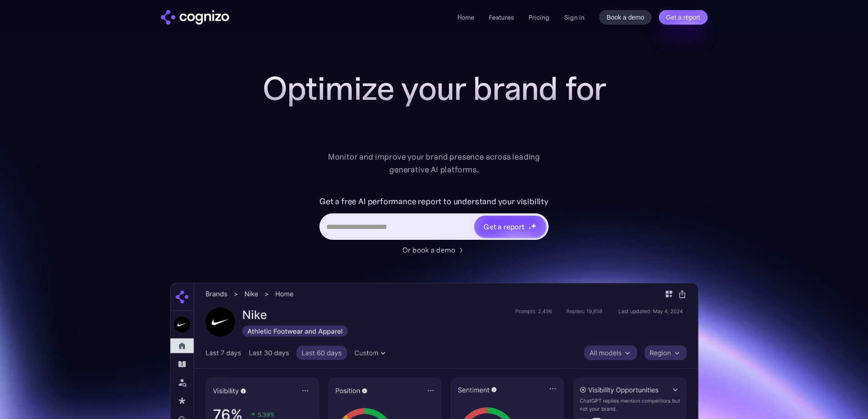  What do you see at coordinates (466, 17) in the screenshot?
I see `a: Home` at bounding box center [466, 17].